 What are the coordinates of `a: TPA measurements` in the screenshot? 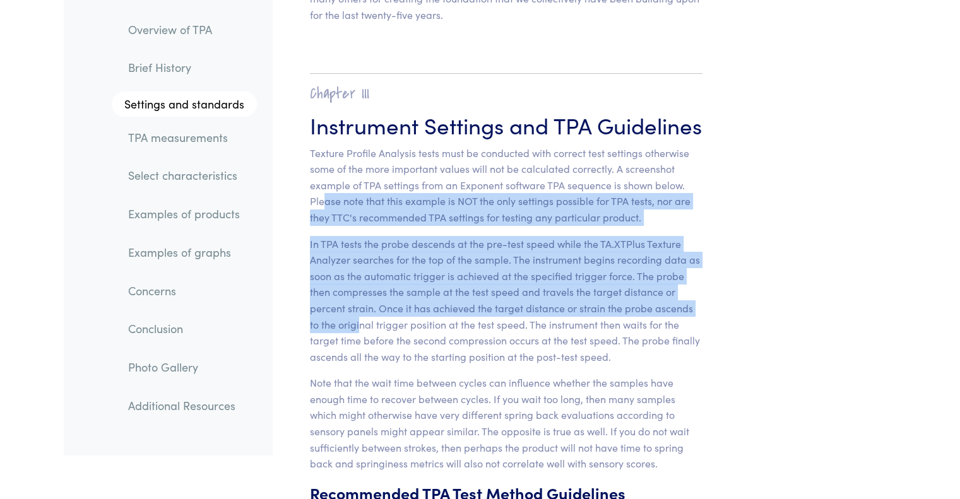 It's located at (187, 138).